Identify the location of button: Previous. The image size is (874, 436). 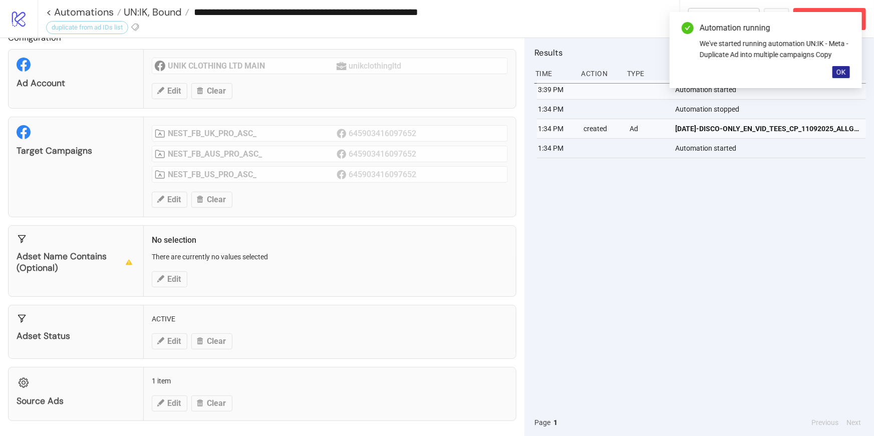
(824, 422).